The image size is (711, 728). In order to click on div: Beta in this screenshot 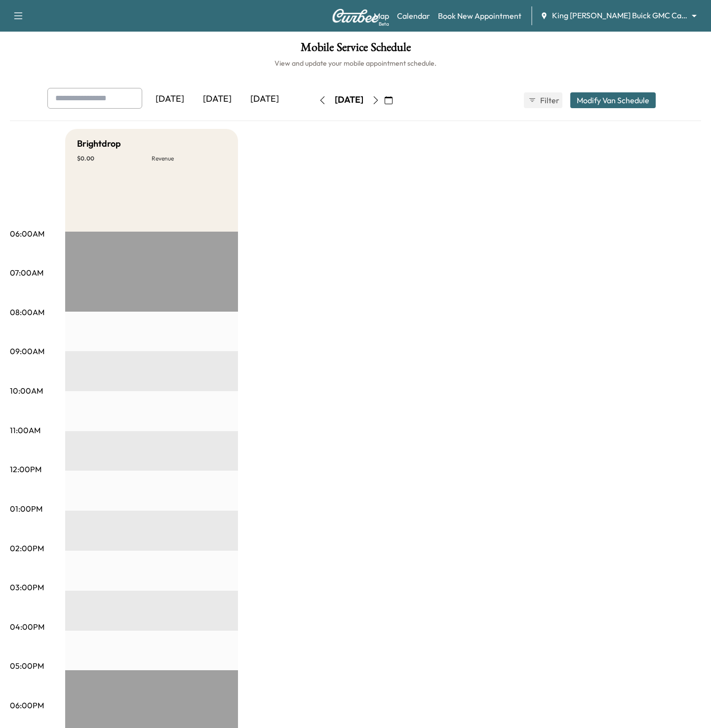, I will do `click(384, 24)`.